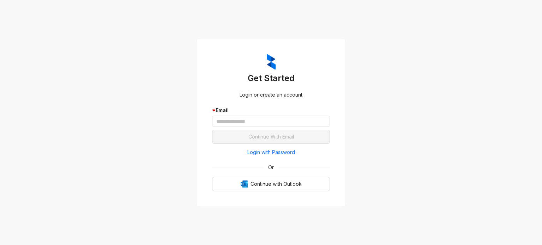 The image size is (542, 245). I want to click on span: Login with Password, so click(271, 152).